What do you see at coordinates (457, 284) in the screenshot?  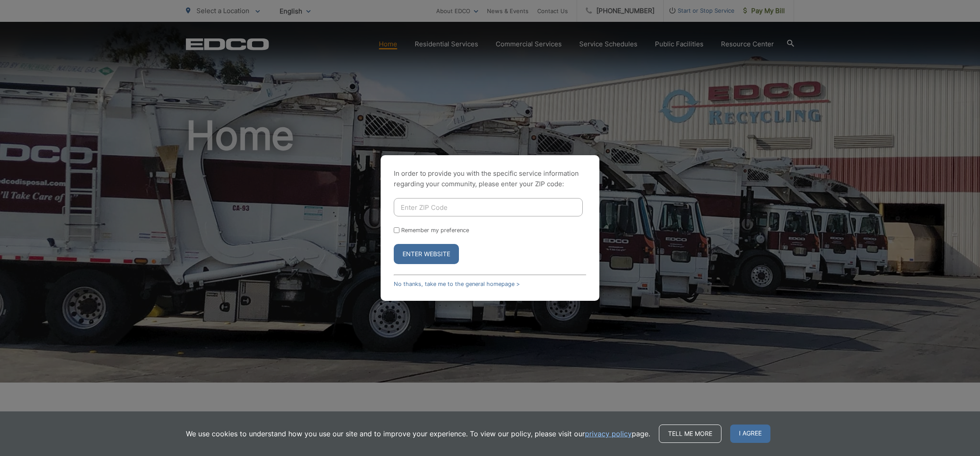 I see `a: No thanks, take me to the general homepage >` at bounding box center [457, 284].